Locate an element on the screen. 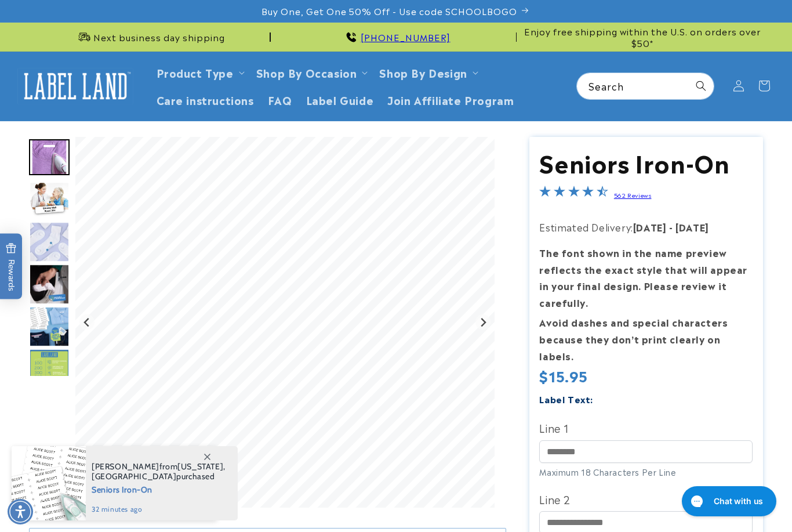 The width and height of the screenshot is (792, 532). span: FAQ is located at coordinates (280, 99).